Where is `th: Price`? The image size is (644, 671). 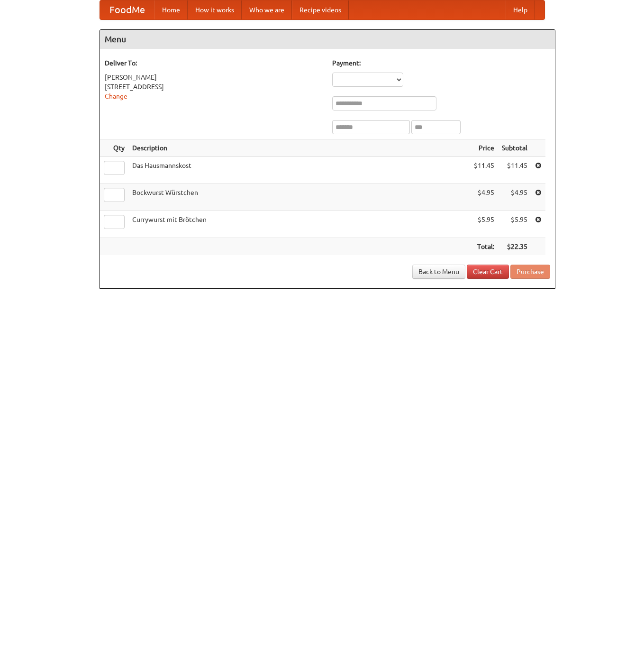 th: Price is located at coordinates (484, 148).